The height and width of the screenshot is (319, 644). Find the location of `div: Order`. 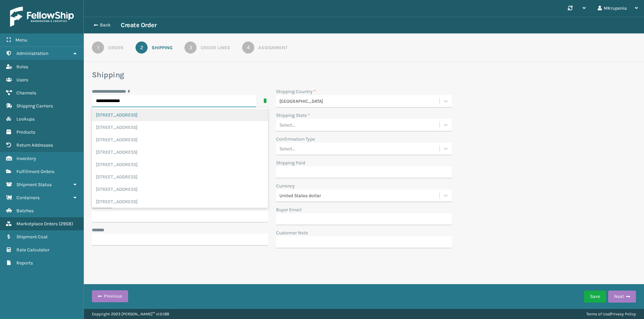

div: Order is located at coordinates (116, 47).